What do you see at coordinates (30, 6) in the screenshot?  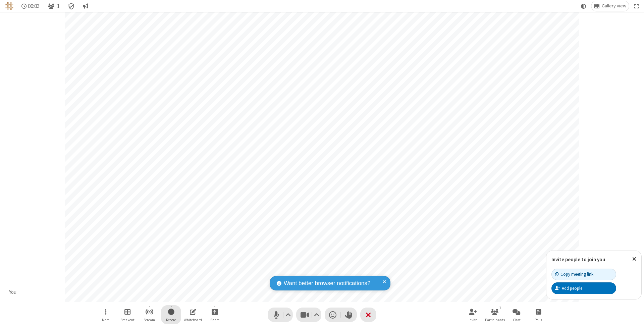 I see `div: Timer` at bounding box center [30, 6].